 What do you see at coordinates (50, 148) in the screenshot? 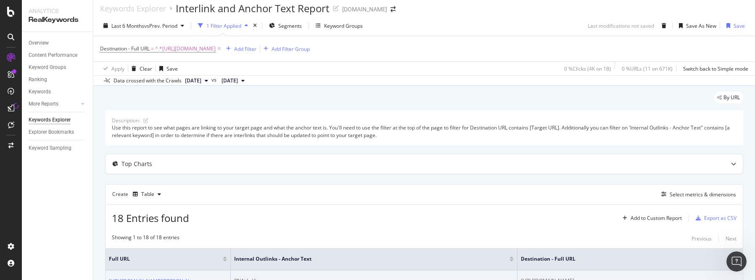
I see `div: Keyword Sampling` at bounding box center [50, 148].